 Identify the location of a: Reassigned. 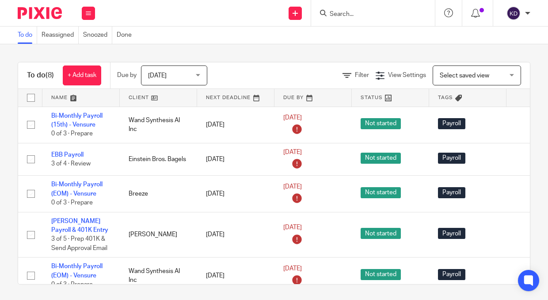
(60, 35).